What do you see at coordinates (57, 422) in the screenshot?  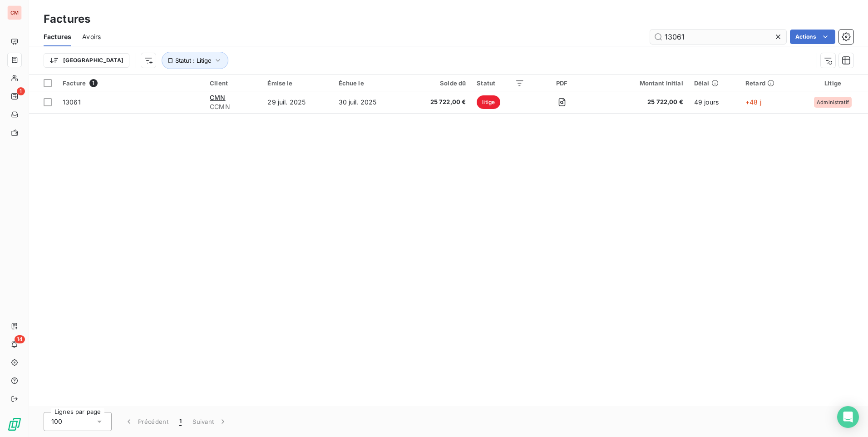 I see `span: 100` at bounding box center [57, 422].